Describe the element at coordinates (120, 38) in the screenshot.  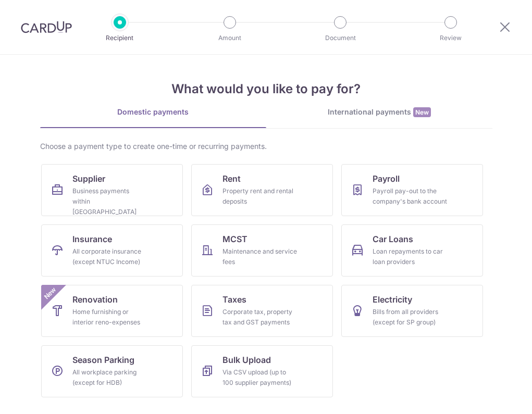
I see `p: Recipient` at that location.